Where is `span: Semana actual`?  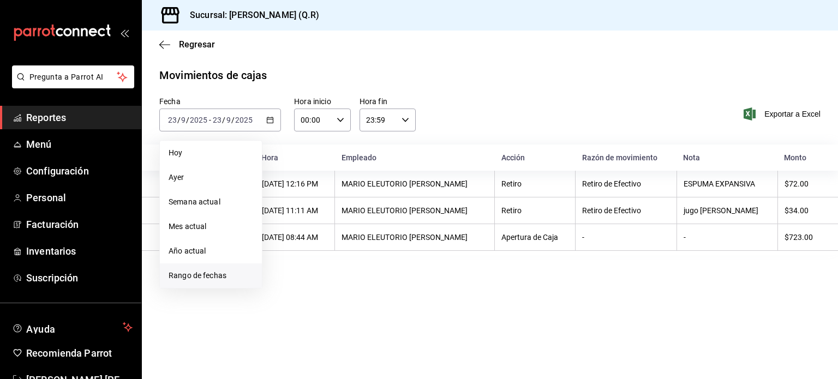 span: Semana actual is located at coordinates (211, 202).